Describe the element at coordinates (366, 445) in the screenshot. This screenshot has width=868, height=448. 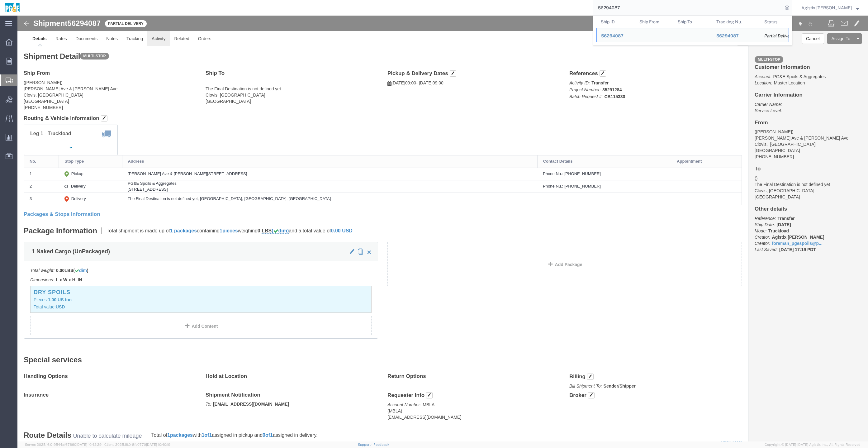
I see `a: Support` at that location.